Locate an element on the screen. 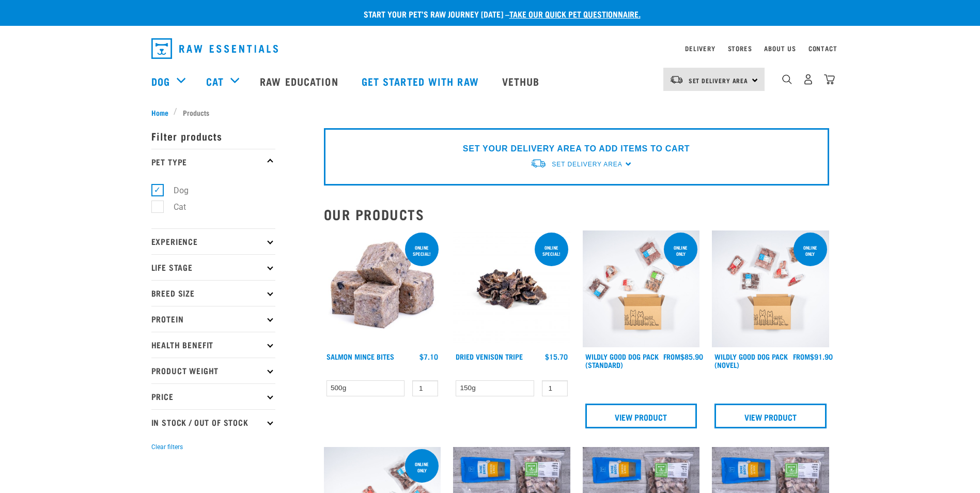  img: Dog 0 2sec is located at coordinates (641, 289).